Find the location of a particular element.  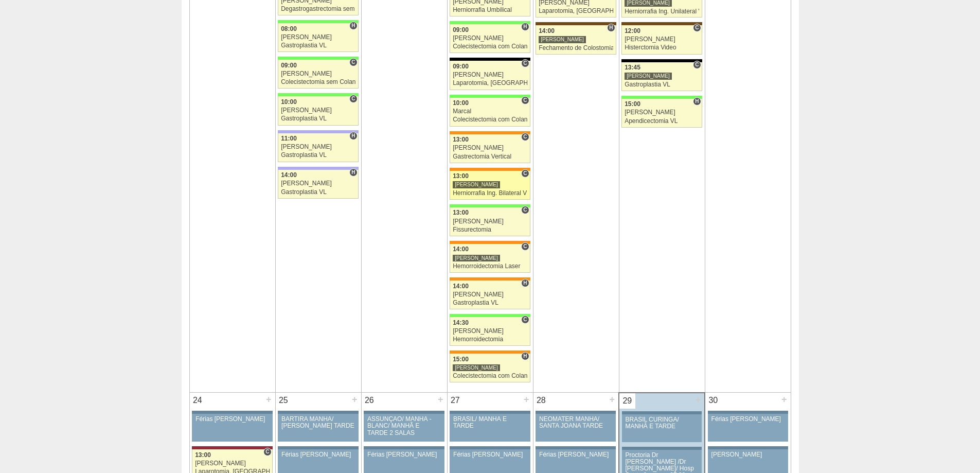

div: NEOMATER MANHÃ/ SANTA JOANA TARDE is located at coordinates (576, 422).